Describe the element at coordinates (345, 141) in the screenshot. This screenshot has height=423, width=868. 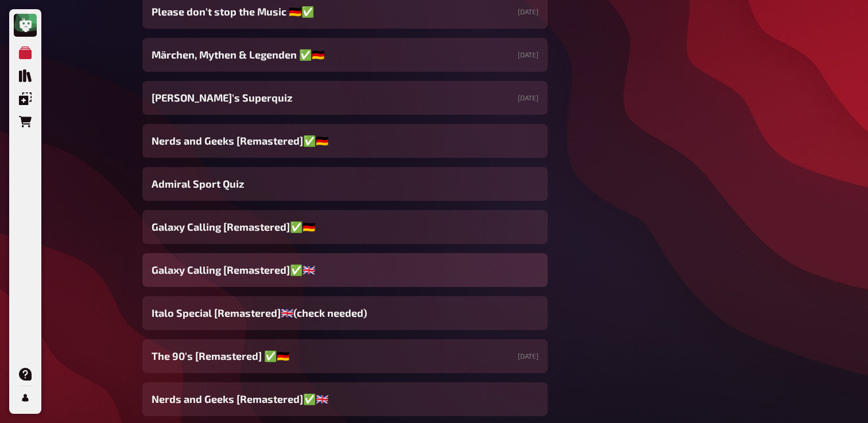
I see `a: Nerds and Geeks [Remastered]✅​🇩🇪` at that location.